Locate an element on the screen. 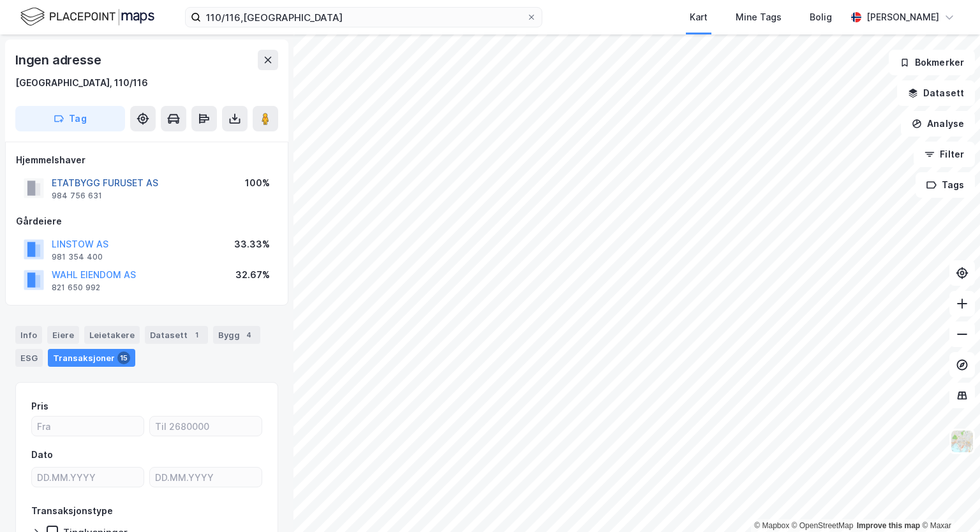 The width and height of the screenshot is (980, 532). div: Bygg is located at coordinates (236, 335).